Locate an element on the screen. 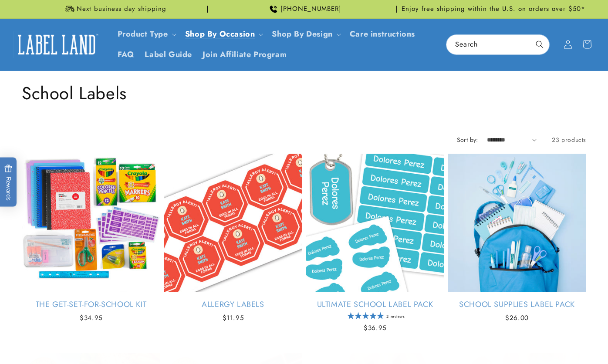 Image resolution: width=608 pixels, height=364 pixels. span: Next business day shipping is located at coordinates (121, 9).